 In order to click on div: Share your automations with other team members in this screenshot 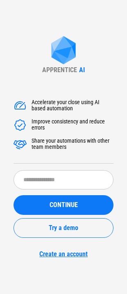, I will do `click(73, 145)`.